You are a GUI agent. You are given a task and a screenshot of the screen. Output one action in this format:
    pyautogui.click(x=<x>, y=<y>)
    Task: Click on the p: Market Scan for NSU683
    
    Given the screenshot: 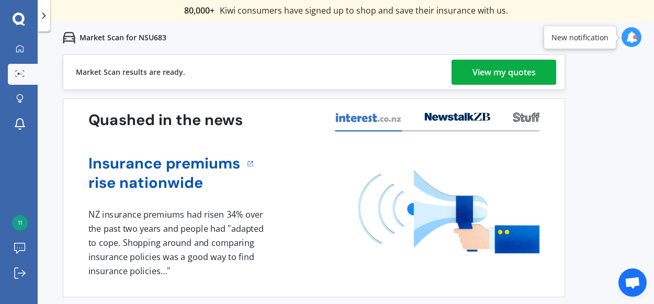 What is the action you would take?
    pyautogui.click(x=123, y=38)
    